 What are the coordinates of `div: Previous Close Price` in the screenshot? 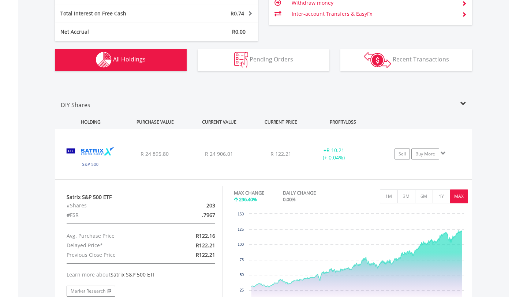 It's located at (114, 255).